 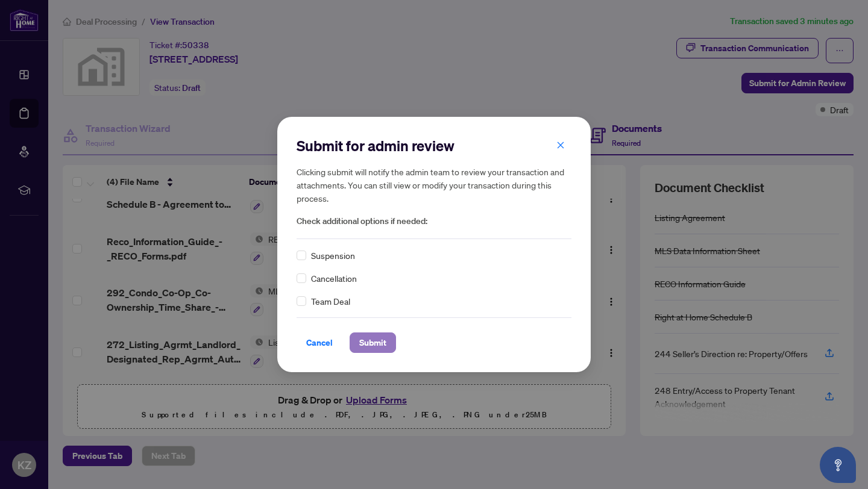 I want to click on button: Submit, so click(x=373, y=343).